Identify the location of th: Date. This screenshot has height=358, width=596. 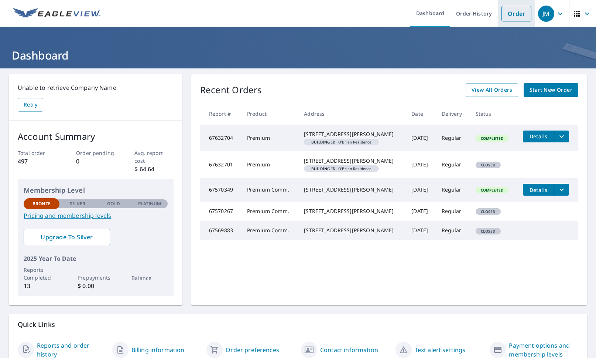
(420, 113).